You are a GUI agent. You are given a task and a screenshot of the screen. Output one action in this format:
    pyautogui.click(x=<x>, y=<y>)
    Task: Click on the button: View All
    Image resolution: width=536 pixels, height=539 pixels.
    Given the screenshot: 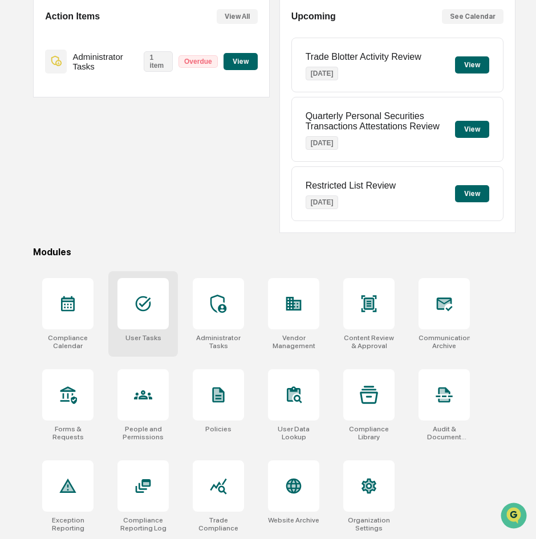 What is the action you would take?
    pyautogui.click(x=237, y=17)
    